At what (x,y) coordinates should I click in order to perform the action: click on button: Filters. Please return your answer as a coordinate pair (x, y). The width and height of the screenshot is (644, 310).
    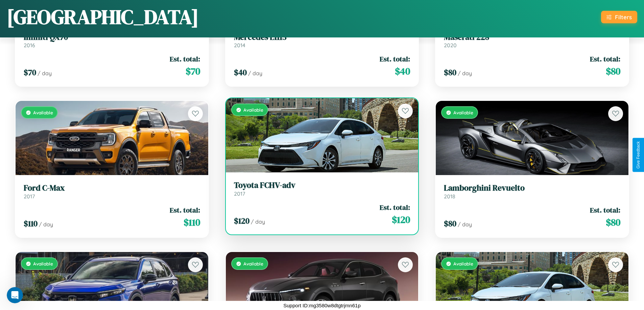
    Looking at the image, I should click on (619, 17).